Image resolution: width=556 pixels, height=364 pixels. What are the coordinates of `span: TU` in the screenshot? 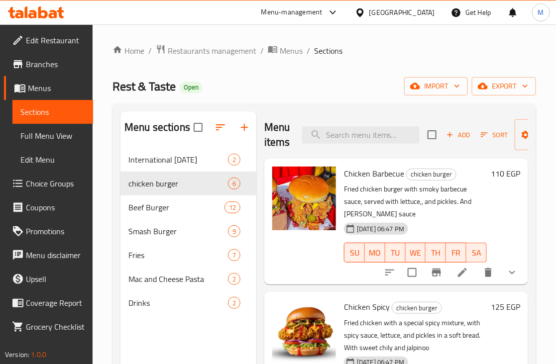 It's located at (395, 253).